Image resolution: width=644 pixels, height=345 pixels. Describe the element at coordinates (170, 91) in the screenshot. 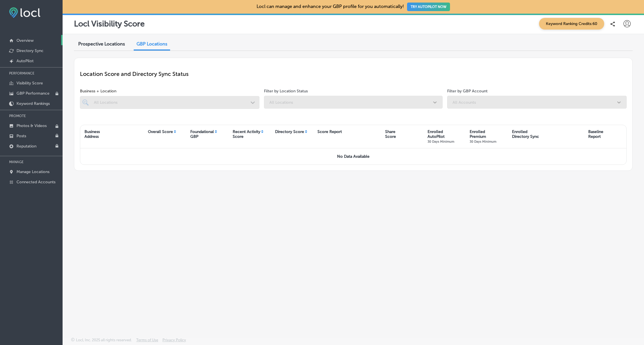

I see `span: Business + Location` at that location.